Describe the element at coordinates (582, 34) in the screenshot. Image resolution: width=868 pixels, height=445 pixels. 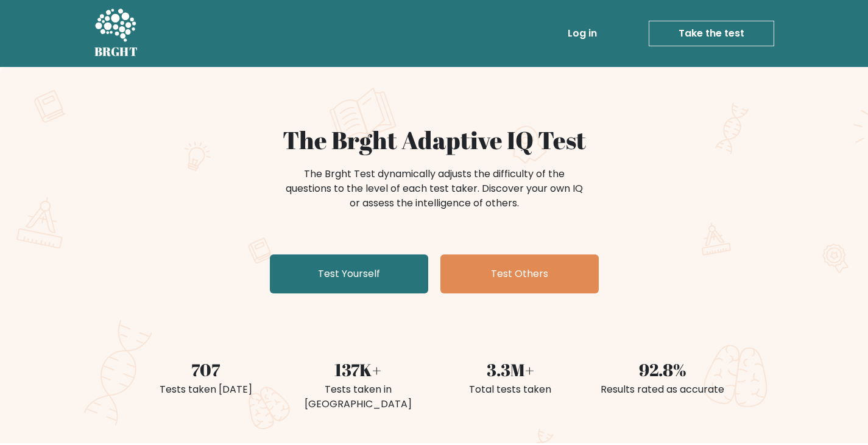
I see `a: Log in` at that location.